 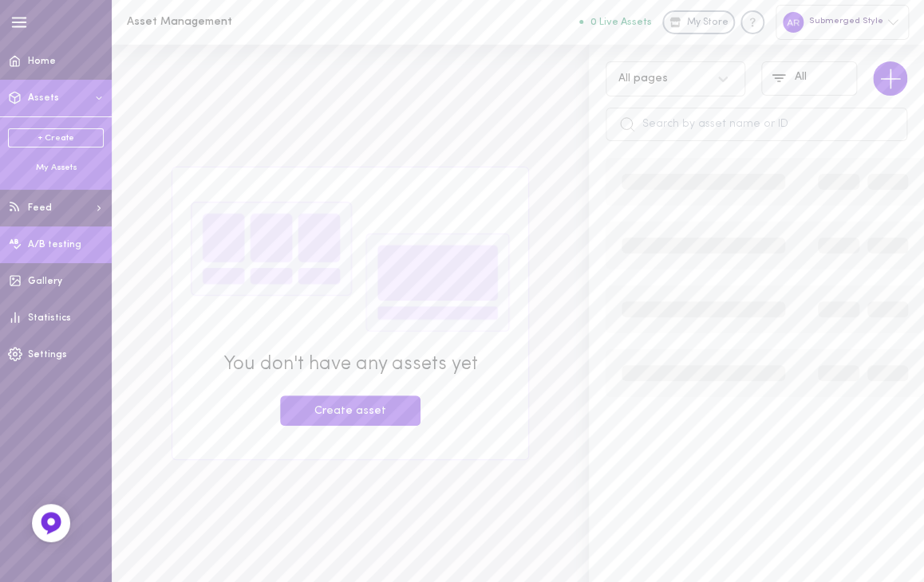 What do you see at coordinates (40, 208) in the screenshot?
I see `span: Feed` at bounding box center [40, 208].